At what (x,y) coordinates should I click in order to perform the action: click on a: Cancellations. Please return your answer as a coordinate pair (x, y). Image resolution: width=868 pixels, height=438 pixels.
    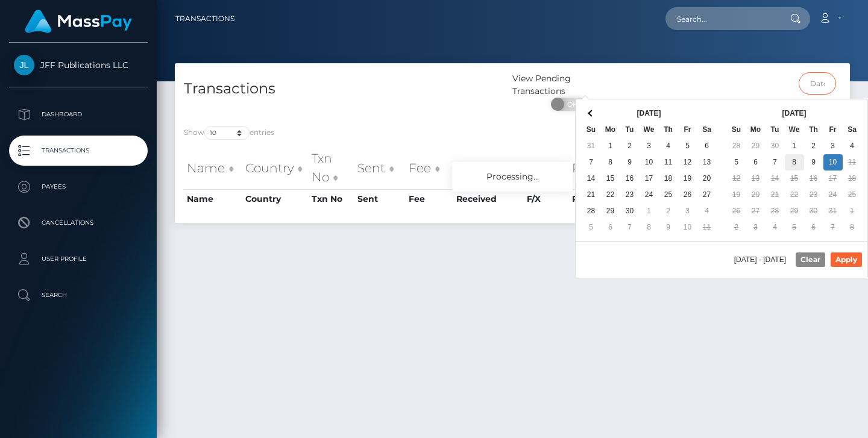
    Looking at the image, I should click on (78, 223).